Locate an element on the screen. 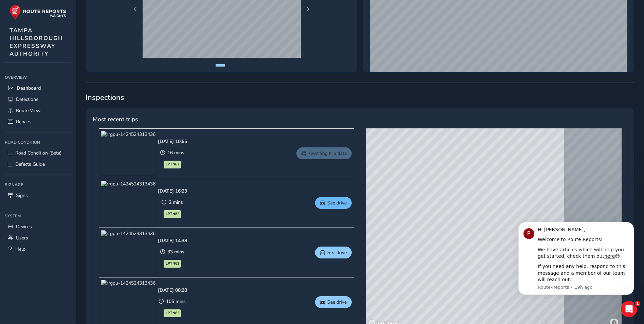 This screenshot has height=324, width=644. a: Route View is located at coordinates (38, 111).